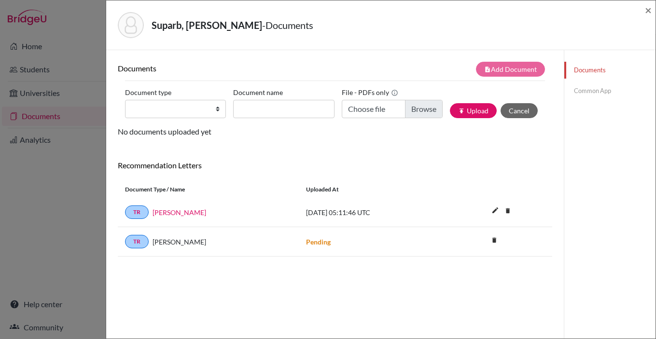 The width and height of the screenshot is (656, 339). I want to click on button: edit, so click(495, 212).